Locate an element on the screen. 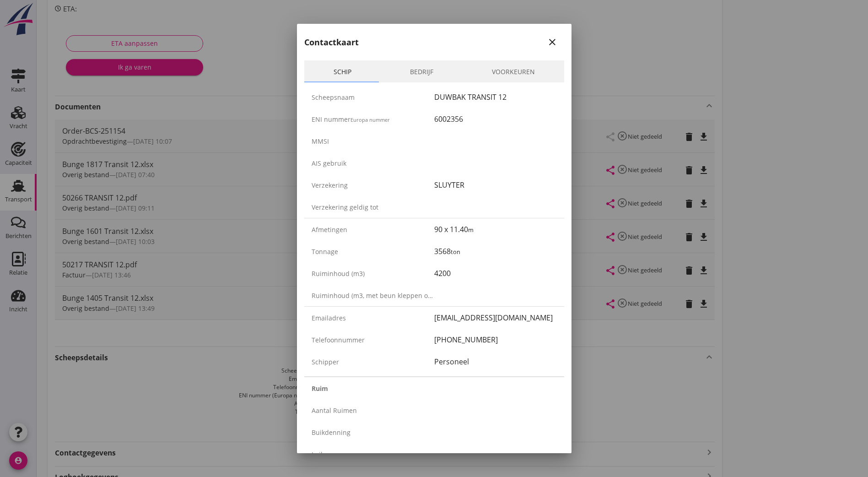 The width and height of the screenshot is (868, 477). div: 90 x 11.40 is located at coordinates (495, 229).